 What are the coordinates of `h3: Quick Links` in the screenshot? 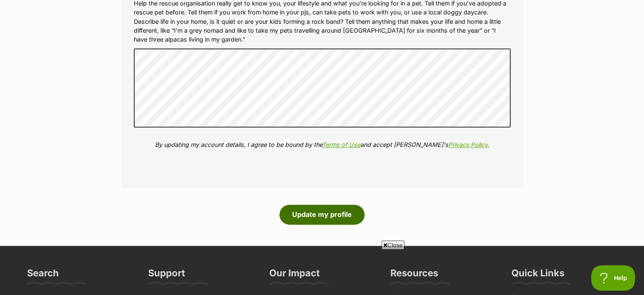 It's located at (538, 275).